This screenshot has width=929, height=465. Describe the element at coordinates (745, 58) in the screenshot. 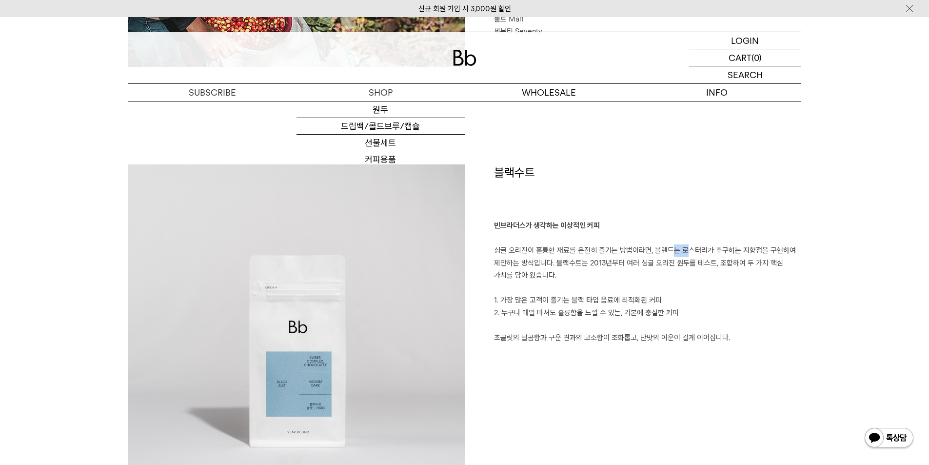

I see `a: CART (0)` at that location.